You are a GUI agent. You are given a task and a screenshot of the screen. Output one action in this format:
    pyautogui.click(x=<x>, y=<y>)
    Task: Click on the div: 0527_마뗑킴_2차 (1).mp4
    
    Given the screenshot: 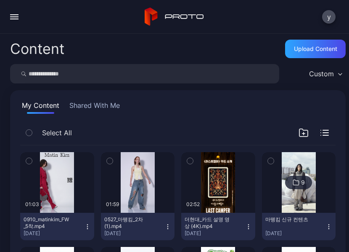 What is the action you would take?
    pyautogui.click(x=127, y=223)
    